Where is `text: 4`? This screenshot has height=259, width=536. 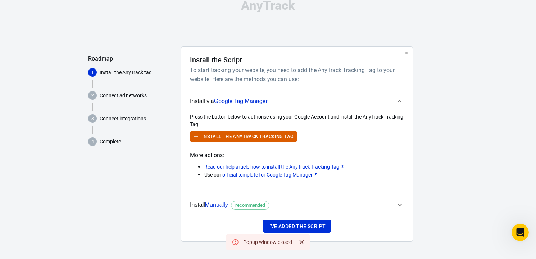 text: 4 is located at coordinates (92, 141).